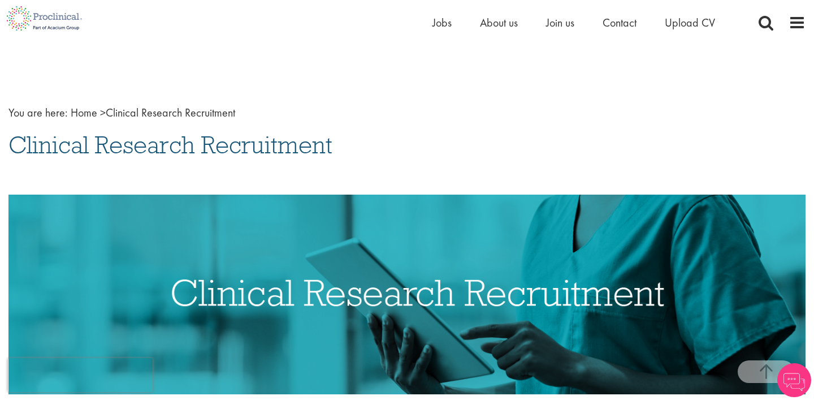 The height and width of the screenshot is (400, 814). I want to click on span: About us, so click(499, 23).